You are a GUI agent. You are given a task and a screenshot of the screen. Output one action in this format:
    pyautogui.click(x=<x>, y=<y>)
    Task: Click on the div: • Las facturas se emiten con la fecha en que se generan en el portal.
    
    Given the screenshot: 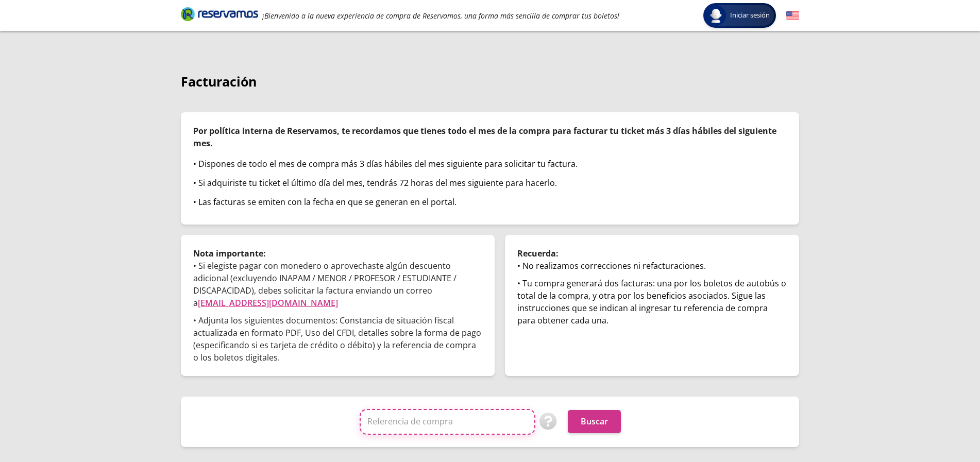 What is the action you would take?
    pyautogui.click(x=490, y=202)
    